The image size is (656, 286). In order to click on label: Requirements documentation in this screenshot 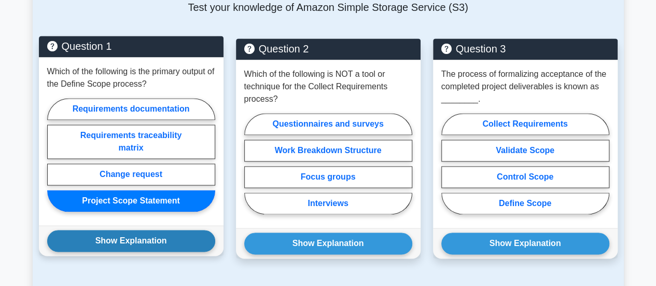, I will do `click(131, 109)`.